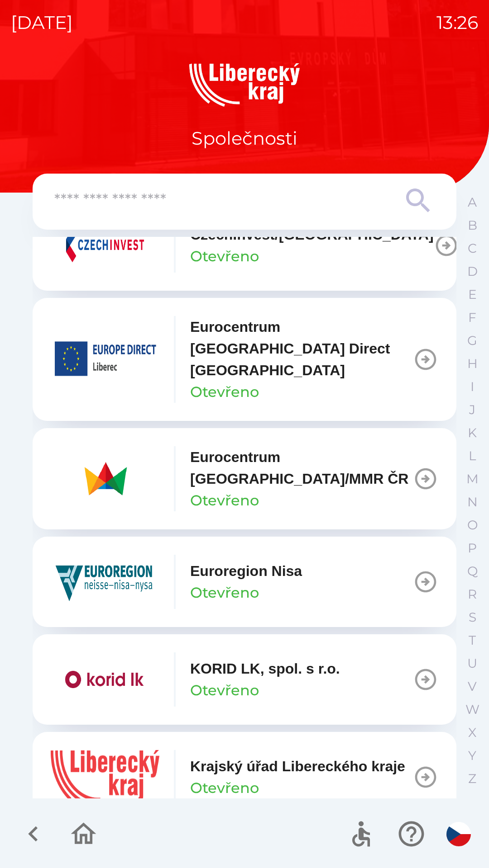 The image size is (489, 868). What do you see at coordinates (472, 617) in the screenshot?
I see `button: S` at bounding box center [472, 617].